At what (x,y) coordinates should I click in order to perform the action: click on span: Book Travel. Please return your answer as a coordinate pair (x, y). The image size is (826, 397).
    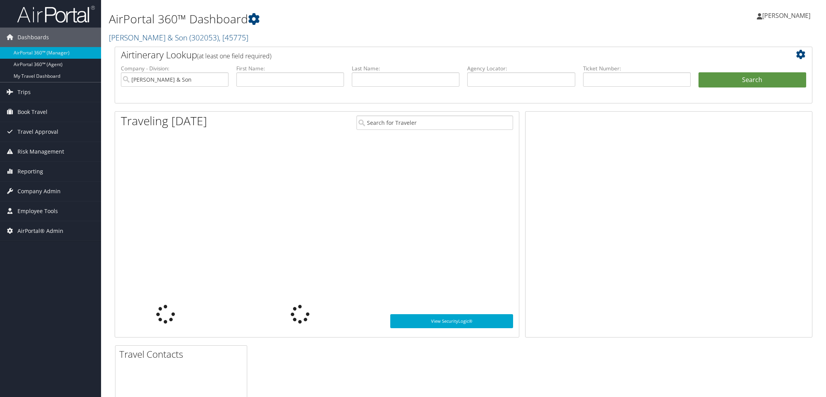
    Looking at the image, I should click on (32, 112).